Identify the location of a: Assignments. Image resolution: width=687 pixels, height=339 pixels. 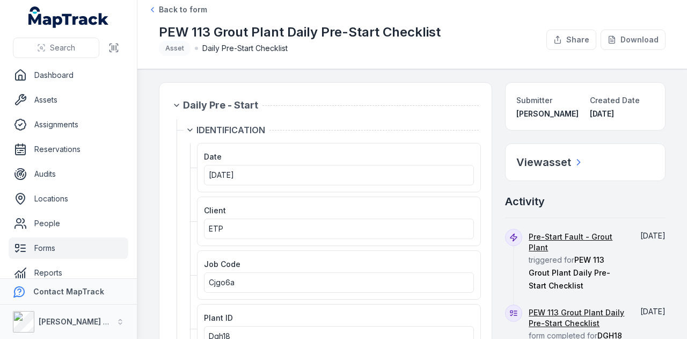
(68, 124).